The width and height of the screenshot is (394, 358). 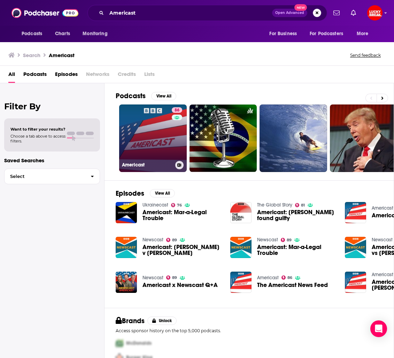 What do you see at coordinates (355, 213) in the screenshot?
I see `a: Americast Reunited` at bounding box center [355, 213].